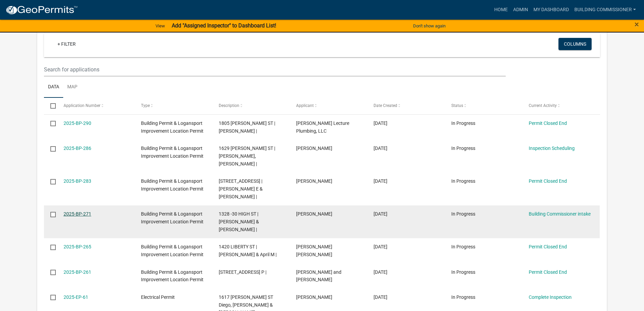  What do you see at coordinates (158, 297) in the screenshot?
I see `span: Electrical Permit` at bounding box center [158, 297].